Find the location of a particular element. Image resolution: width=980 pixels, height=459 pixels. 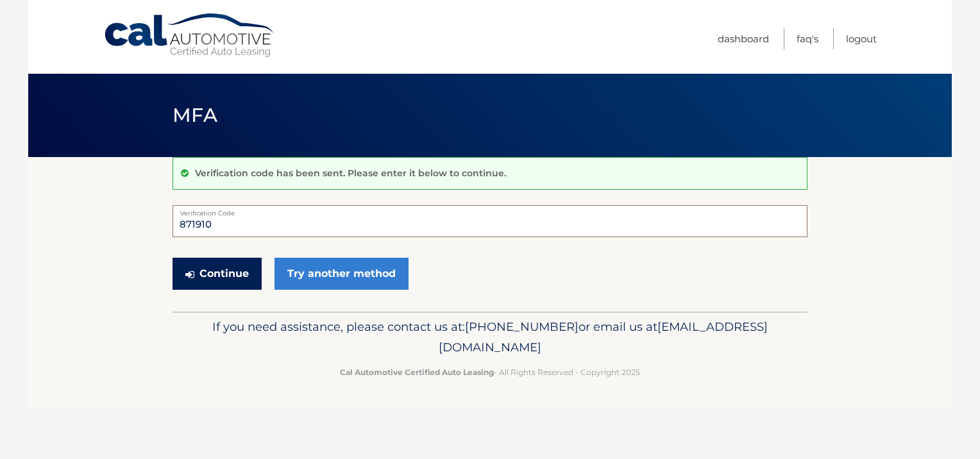

a: Logout is located at coordinates (861, 38).